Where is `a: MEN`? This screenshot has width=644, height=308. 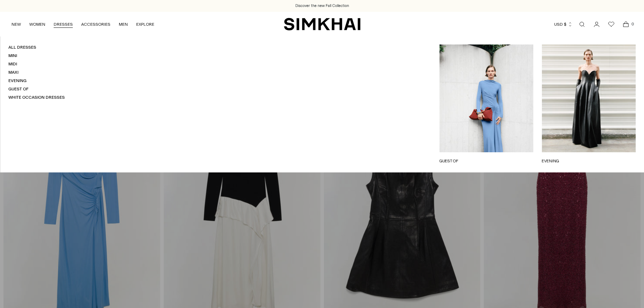 a: MEN is located at coordinates (123, 24).